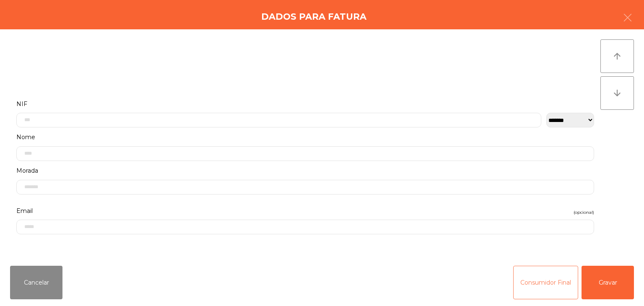 The height and width of the screenshot is (306, 644). What do you see at coordinates (25, 137) in the screenshot?
I see `span: Nome` at bounding box center [25, 137].